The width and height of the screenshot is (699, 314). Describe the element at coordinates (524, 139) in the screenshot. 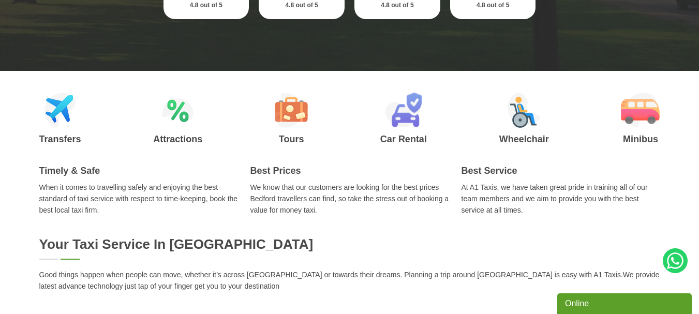

I see `h3: Wheelchair` at that location.